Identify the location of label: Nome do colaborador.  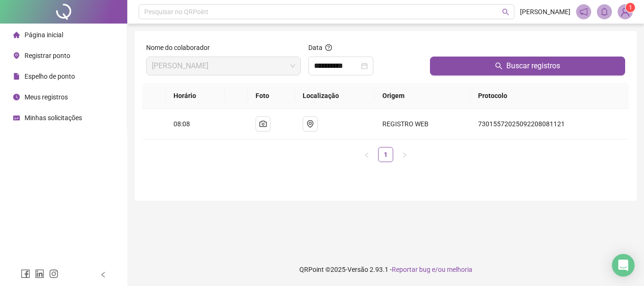
(181, 47).